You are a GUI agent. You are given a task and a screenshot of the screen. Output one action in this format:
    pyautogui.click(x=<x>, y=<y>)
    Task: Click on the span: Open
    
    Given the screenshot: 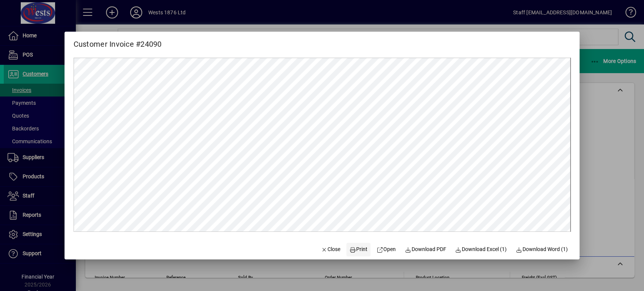 What is the action you would take?
    pyautogui.click(x=386, y=249)
    